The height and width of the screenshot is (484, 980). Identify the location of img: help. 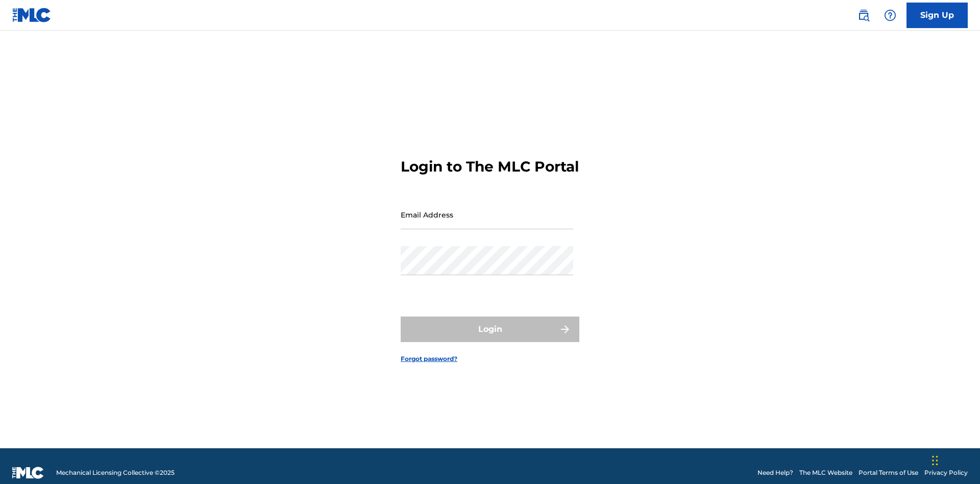
(890, 16).